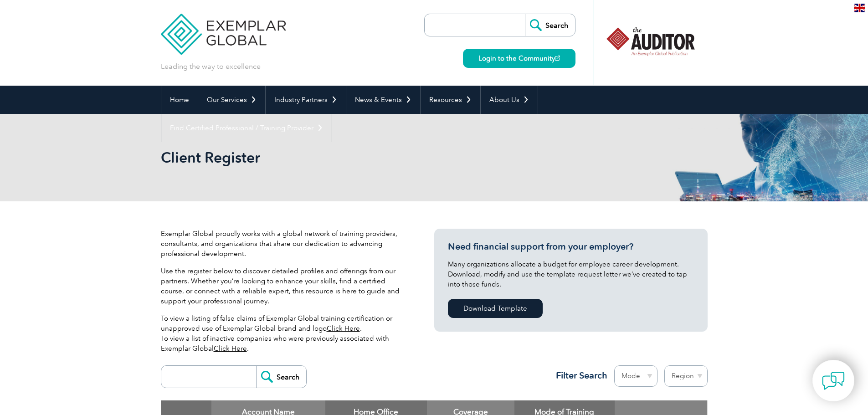  Describe the element at coordinates (283, 333) in the screenshot. I see `p: To view a listing of false claims of Exemplar Global training certification or unapproved use of ...` at that location.